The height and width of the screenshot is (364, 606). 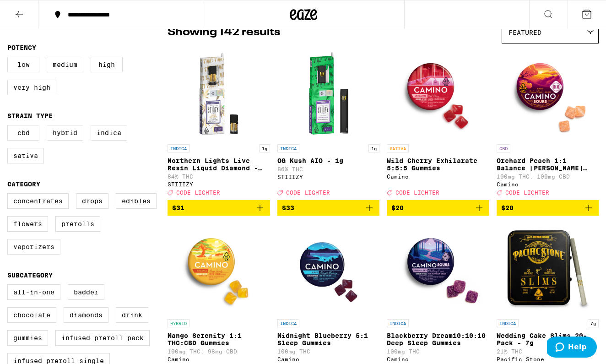 I want to click on label: All-In-One, so click(x=34, y=292).